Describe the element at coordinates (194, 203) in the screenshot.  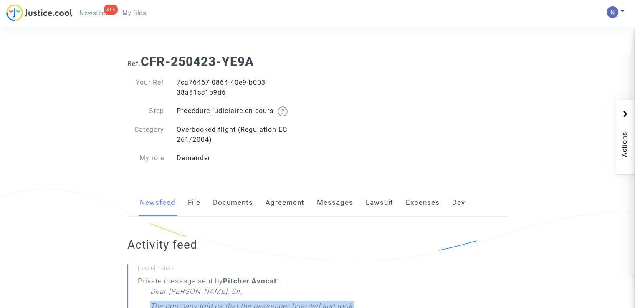
I see `a: File` at that location.